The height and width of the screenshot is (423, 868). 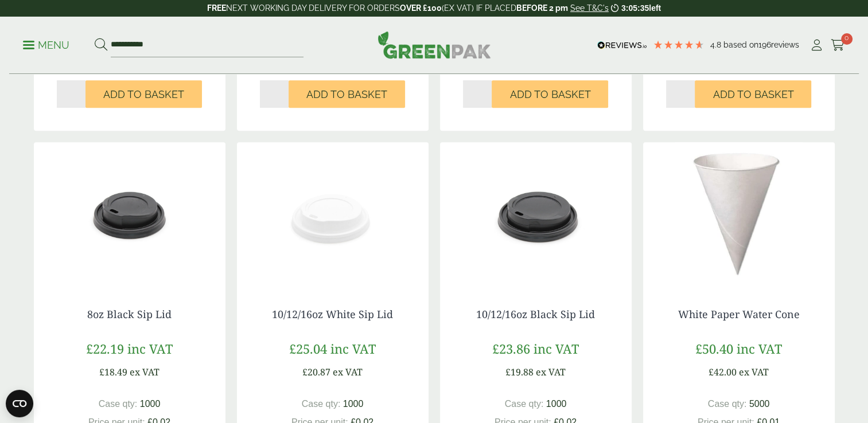 I want to click on strong: FREE, so click(x=217, y=8).